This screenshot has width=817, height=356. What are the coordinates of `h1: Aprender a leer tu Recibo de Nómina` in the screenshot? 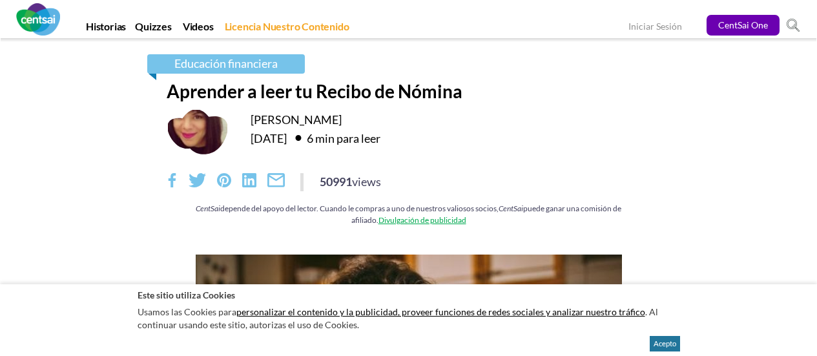 It's located at (409, 91).